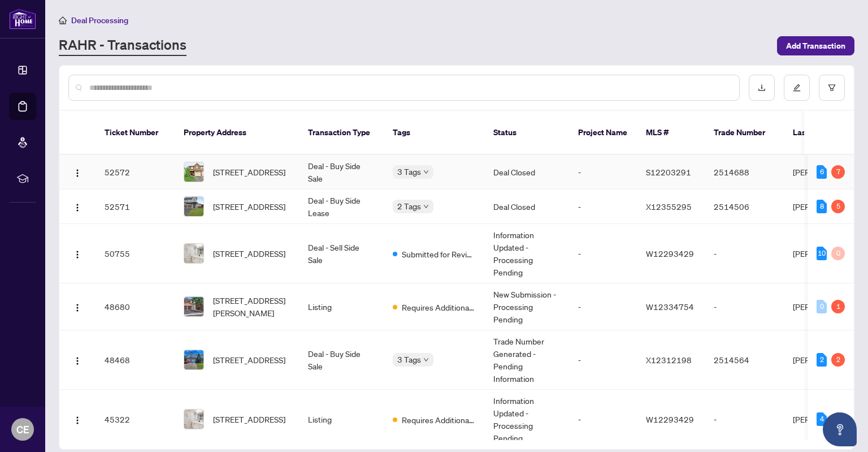 Image resolution: width=868 pixels, height=452 pixels. Describe the element at coordinates (341, 207) in the screenshot. I see `td: Deal - Buy Side Lease` at that location.